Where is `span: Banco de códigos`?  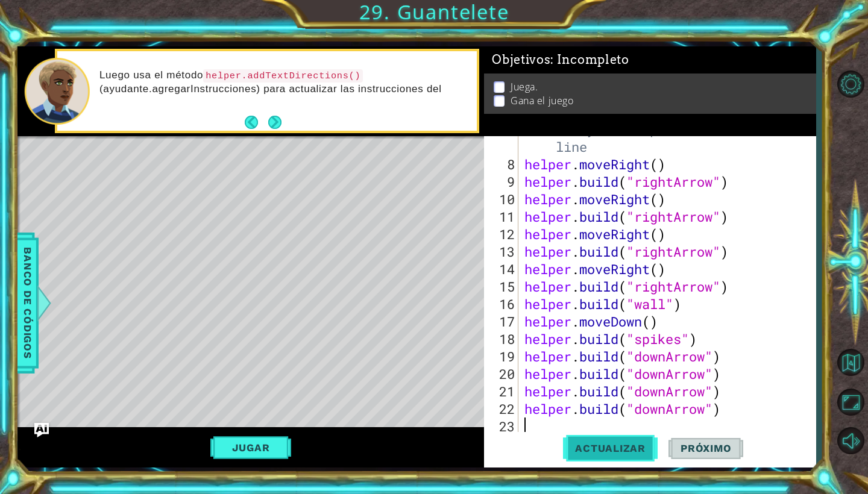 span: Banco de códigos is located at coordinates (28, 303).